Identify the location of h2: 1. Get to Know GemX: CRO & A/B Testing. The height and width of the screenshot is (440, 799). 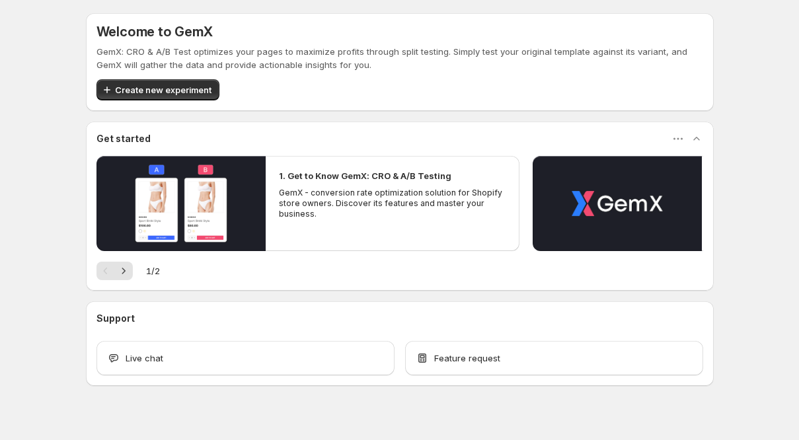
(365, 176).